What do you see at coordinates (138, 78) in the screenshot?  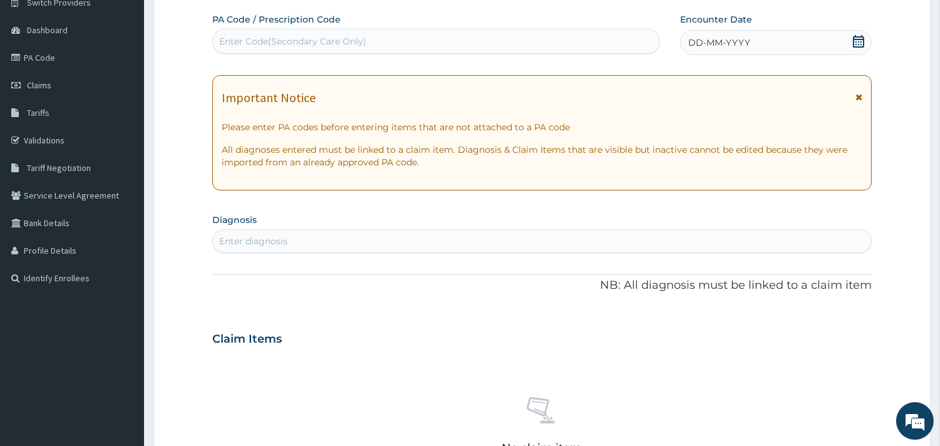 I see `div: Chat with us now` at bounding box center [138, 78].